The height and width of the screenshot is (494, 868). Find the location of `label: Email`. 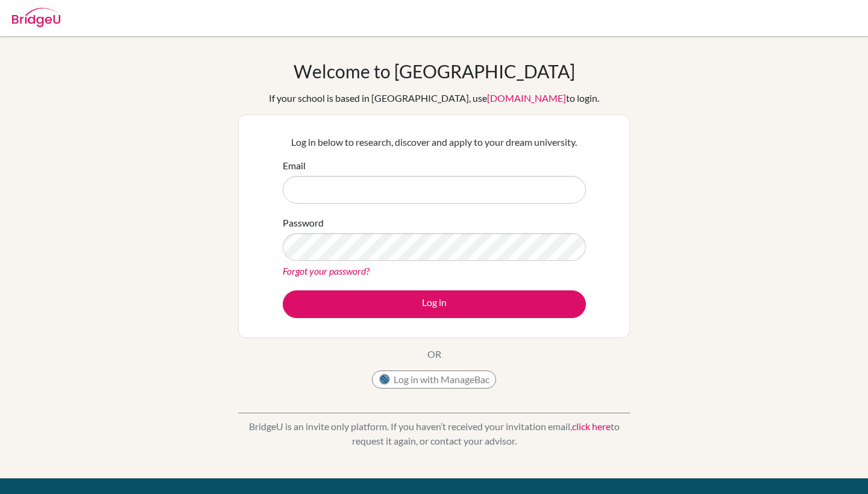

label: Email is located at coordinates (294, 166).